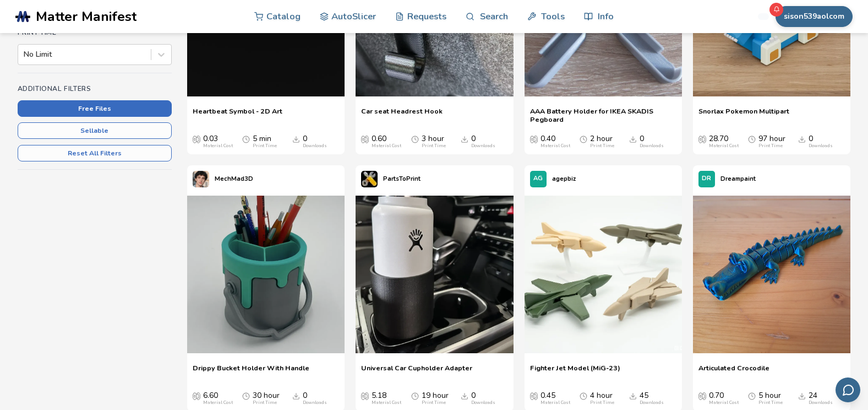 The width and height of the screenshot is (868, 410). Describe the element at coordinates (402, 115) in the screenshot. I see `span: Car seat Headrest Hook` at that location.